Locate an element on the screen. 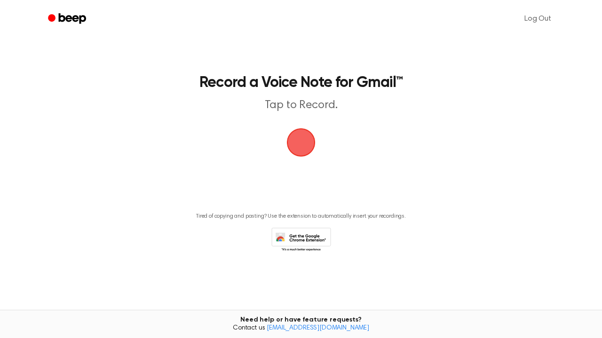 Image resolution: width=602 pixels, height=338 pixels. img: Beep Logo is located at coordinates (301, 143).